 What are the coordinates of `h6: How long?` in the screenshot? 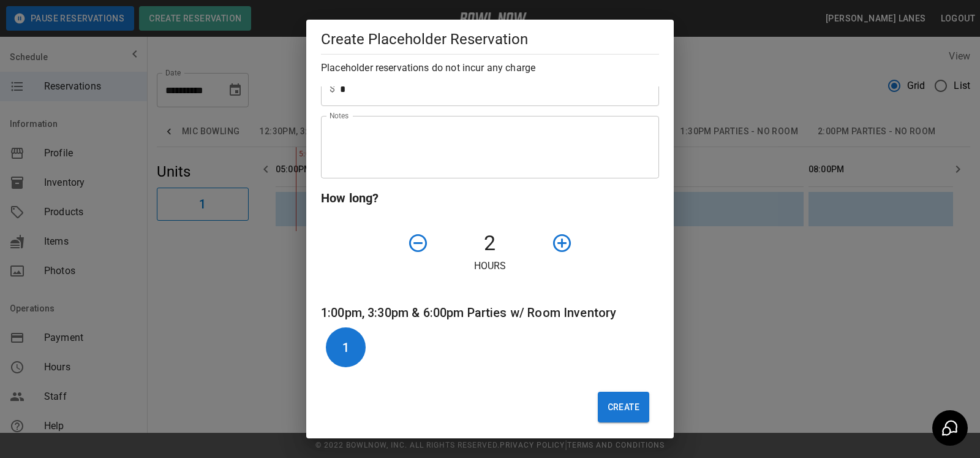 It's located at (490, 198).